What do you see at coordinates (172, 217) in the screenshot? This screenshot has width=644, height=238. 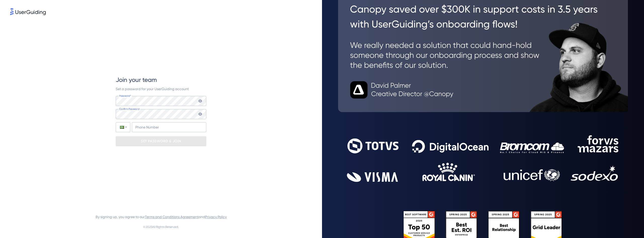 I see `a: Terms and Conditions Agreement` at bounding box center [172, 217].